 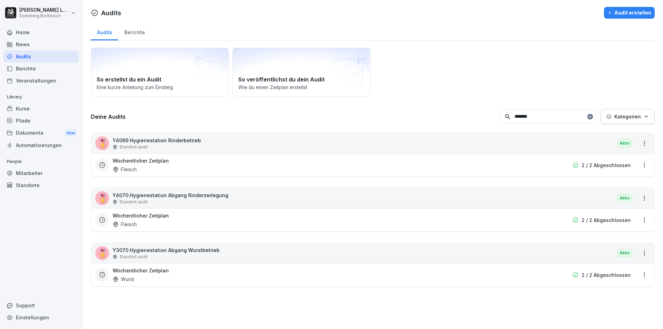 I want to click on div: Support, so click(x=41, y=305).